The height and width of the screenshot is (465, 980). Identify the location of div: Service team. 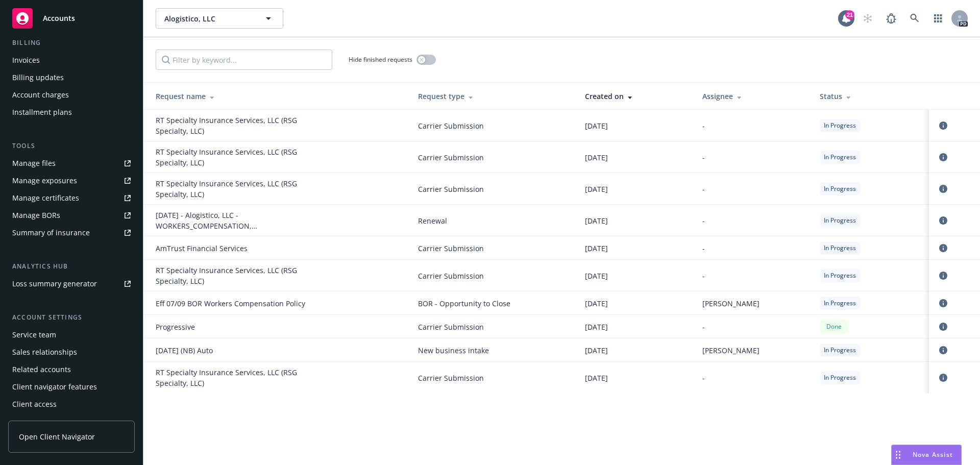
(34, 335).